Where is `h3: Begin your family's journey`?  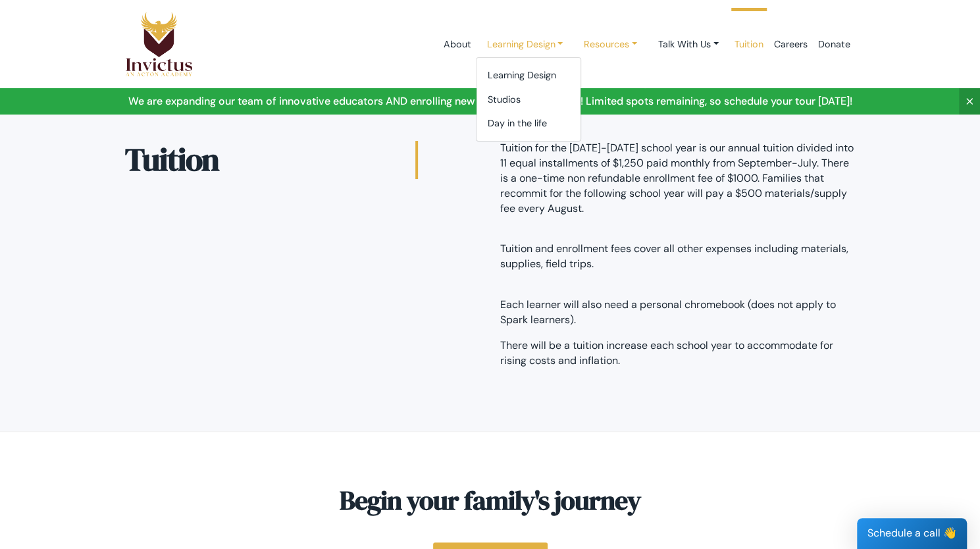 h3: Begin your family's journey is located at coordinates (490, 500).